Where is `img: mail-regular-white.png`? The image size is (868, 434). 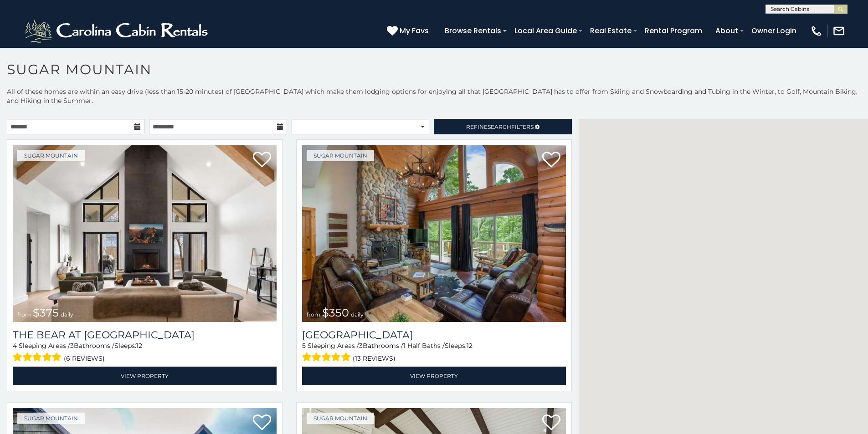 img: mail-regular-white.png is located at coordinates (839, 31).